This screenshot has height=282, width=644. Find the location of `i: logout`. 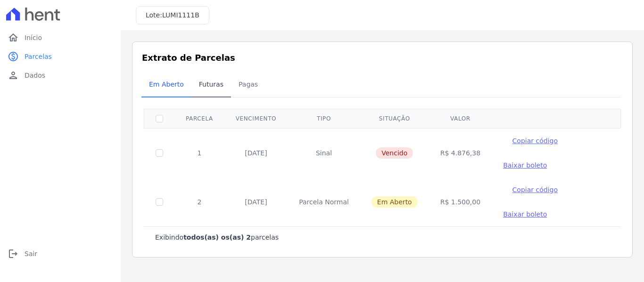

i: logout is located at coordinates (13, 254).